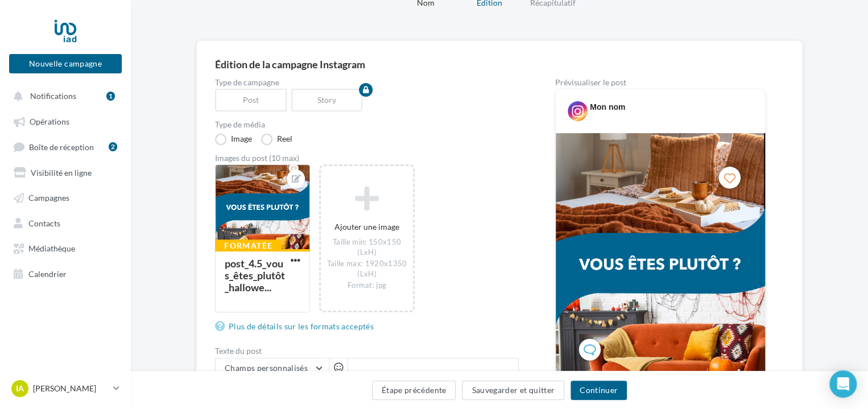 This screenshot has width=868, height=409. Describe the element at coordinates (65, 146) in the screenshot. I see `a: Boîte de réception2` at that location.